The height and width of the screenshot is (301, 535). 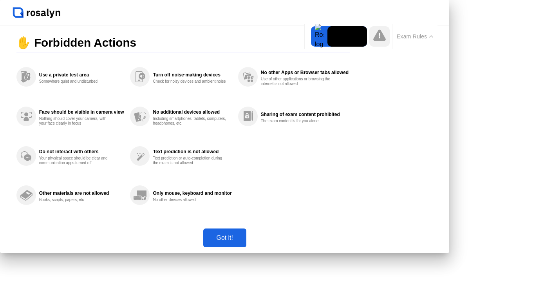 I want to click on div: Somewhere quiet and undisturbed, so click(x=76, y=81).